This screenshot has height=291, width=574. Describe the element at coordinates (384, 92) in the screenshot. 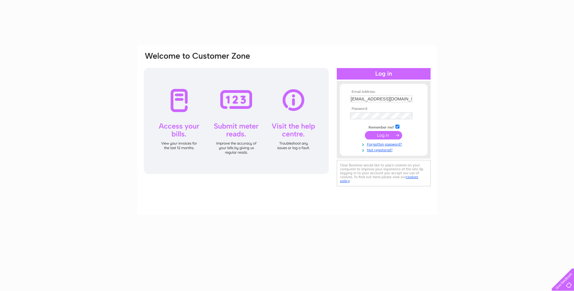

I see `th: Email Address:` at that location.